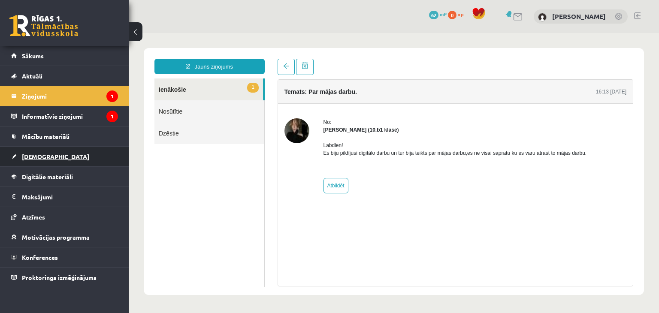 This screenshot has width=659, height=313. What do you see at coordinates (434, 15) in the screenshot?
I see `span: 62` at bounding box center [434, 15].